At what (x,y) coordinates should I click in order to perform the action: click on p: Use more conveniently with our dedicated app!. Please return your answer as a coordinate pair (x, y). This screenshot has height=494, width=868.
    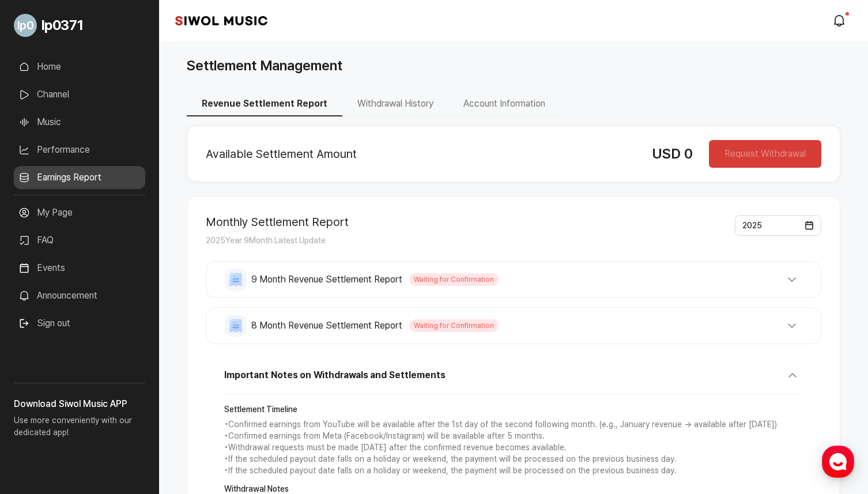
    Looking at the image, I should click on (80, 429).